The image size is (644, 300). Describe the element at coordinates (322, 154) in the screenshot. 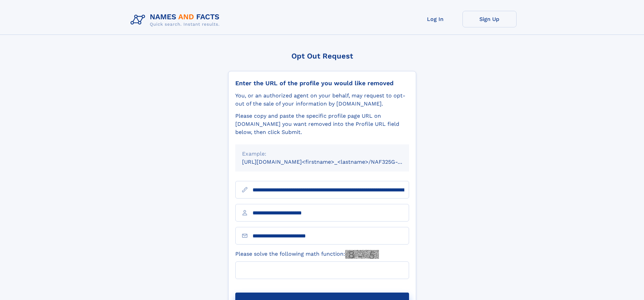

I see `div: Example:` at that location.